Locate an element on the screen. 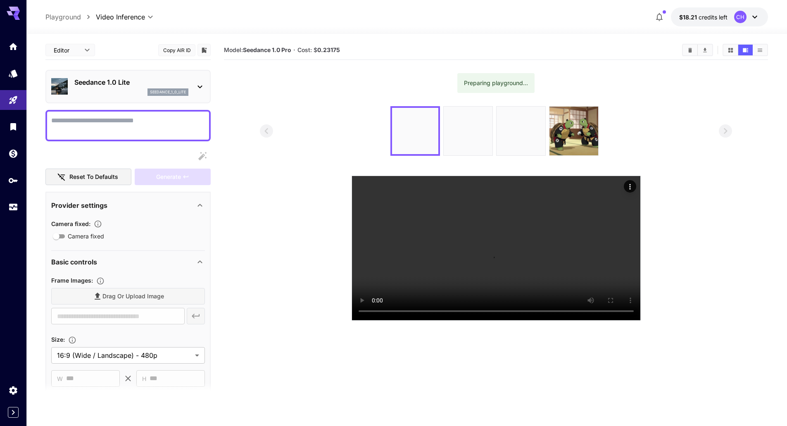 This screenshot has width=787, height=426. div: Models is located at coordinates (13, 73).